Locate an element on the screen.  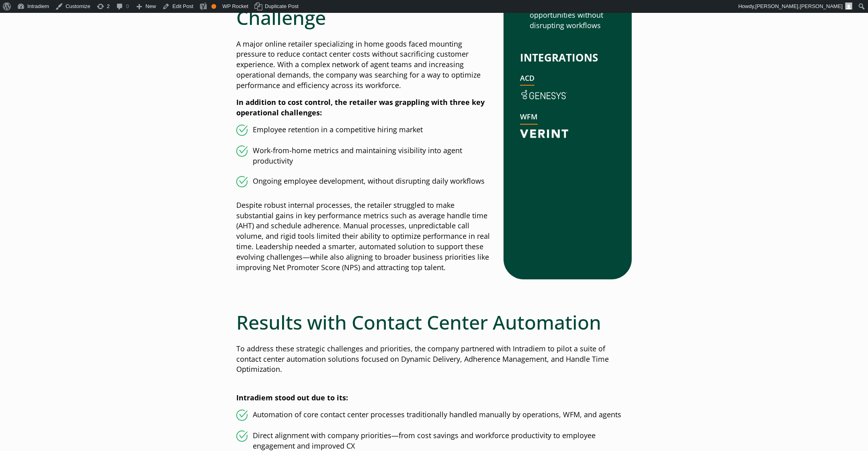
h2: ACD is located at coordinates (528, 80).